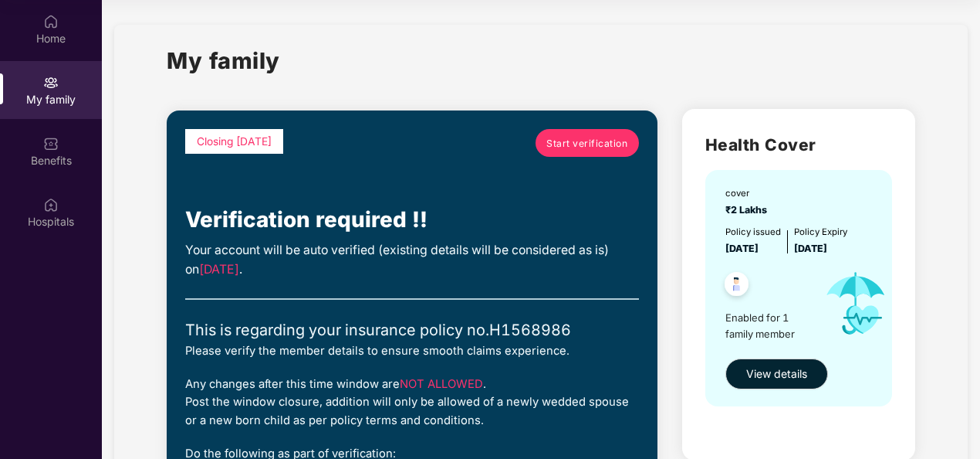 The image size is (980, 459). Describe the element at coordinates (412, 330) in the screenshot. I see `div: This is regarding your insurance policy no. H1568986` at that location.